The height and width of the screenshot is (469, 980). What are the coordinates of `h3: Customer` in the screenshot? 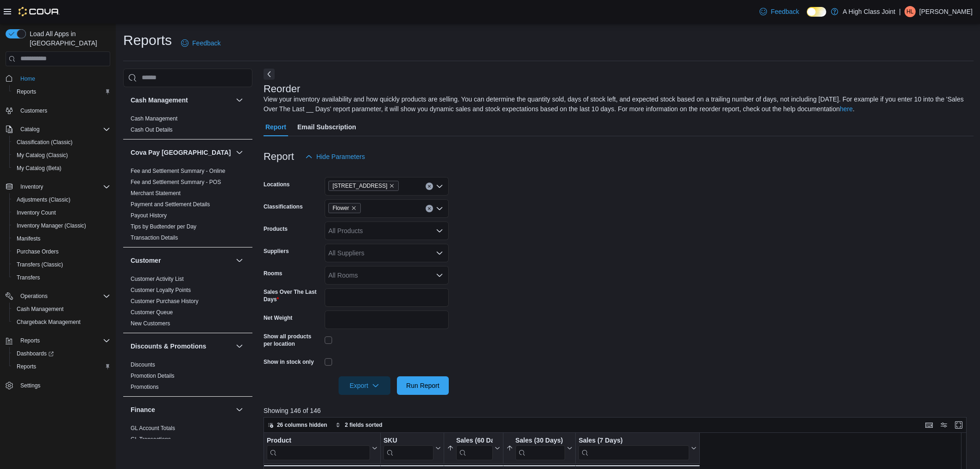 It's located at (145, 260).